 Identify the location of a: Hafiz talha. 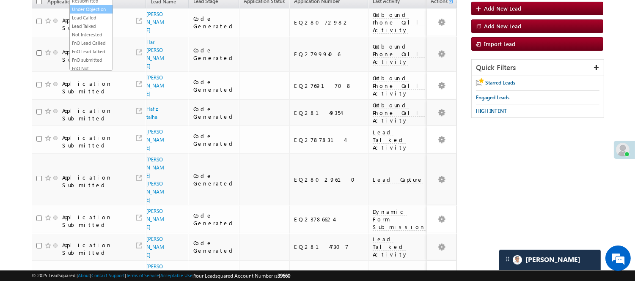
(152, 113).